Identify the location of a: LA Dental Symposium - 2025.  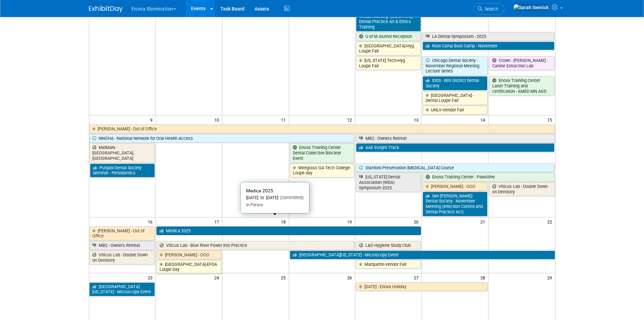
(488, 37).